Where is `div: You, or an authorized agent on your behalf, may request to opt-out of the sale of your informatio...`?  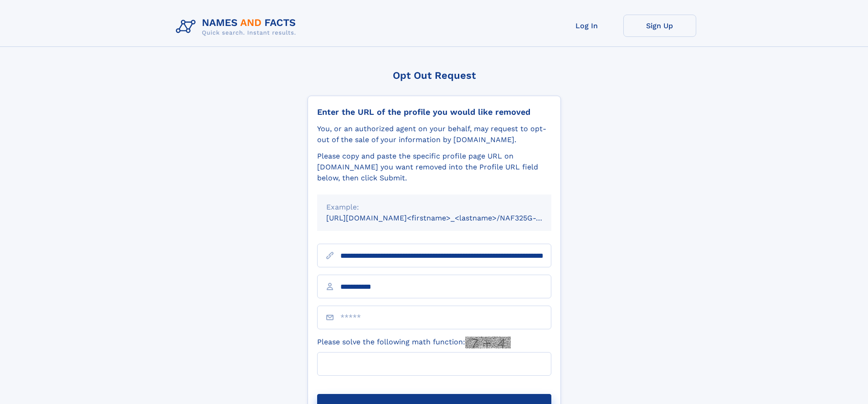
div: You, or an authorized agent on your behalf, may request to opt-out of the sale of your informatio... is located at coordinates (434, 134).